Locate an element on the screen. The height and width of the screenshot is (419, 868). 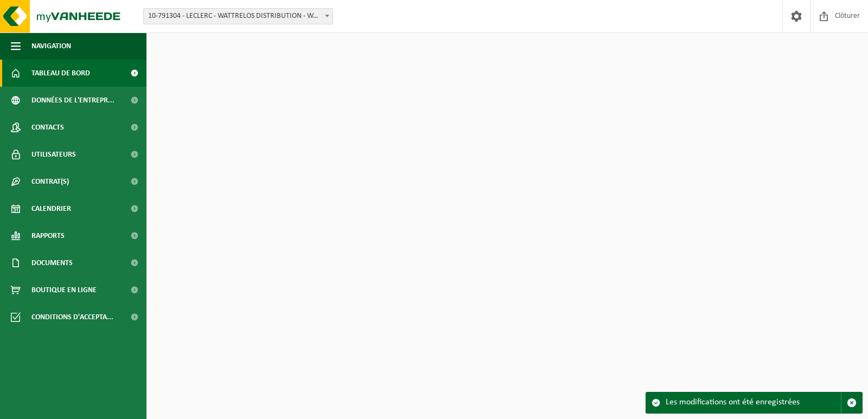
span: Documents is located at coordinates (52, 263).